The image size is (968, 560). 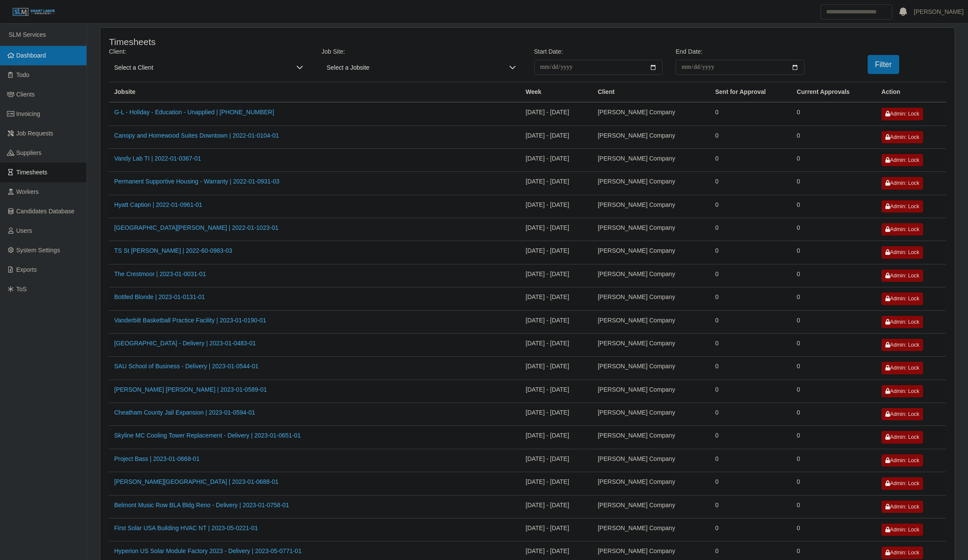 I want to click on a: Belmont Music Row BLA Bldg Reno - Delivery | 2023-01-0758-01, so click(x=201, y=505).